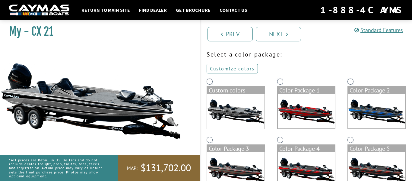 The height and width of the screenshot is (181, 412). Describe the element at coordinates (166, 168) in the screenshot. I see `span: $131,702.00` at that location.